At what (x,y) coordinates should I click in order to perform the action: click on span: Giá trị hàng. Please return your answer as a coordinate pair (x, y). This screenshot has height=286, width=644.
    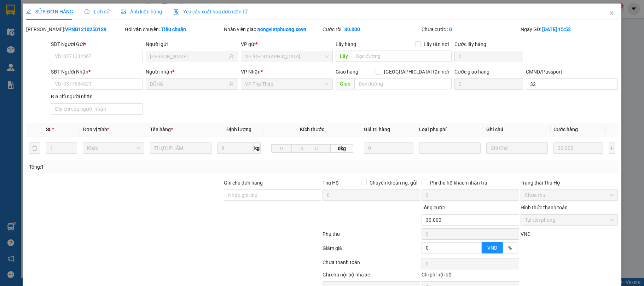
    Looking at the image, I should click on (377, 130).